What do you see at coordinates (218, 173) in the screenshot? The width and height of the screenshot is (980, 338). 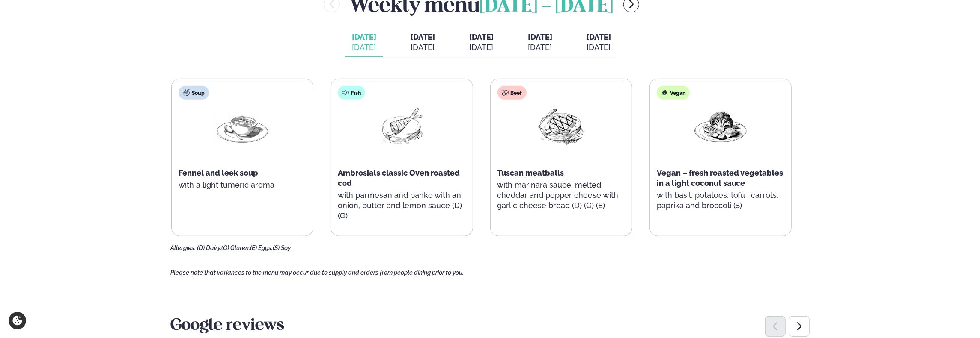 I see `span: Fennel and leek soup` at bounding box center [218, 173].